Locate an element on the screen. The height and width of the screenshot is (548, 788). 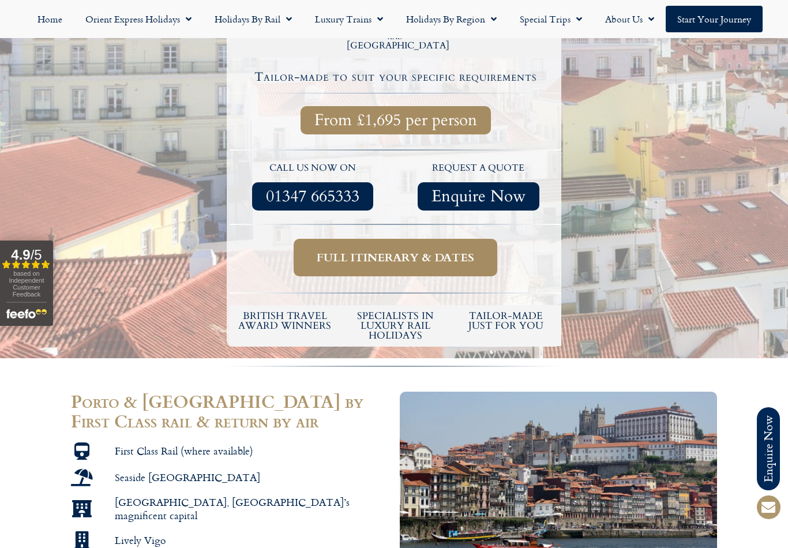
a: 01347 665333 is located at coordinates (313, 196).